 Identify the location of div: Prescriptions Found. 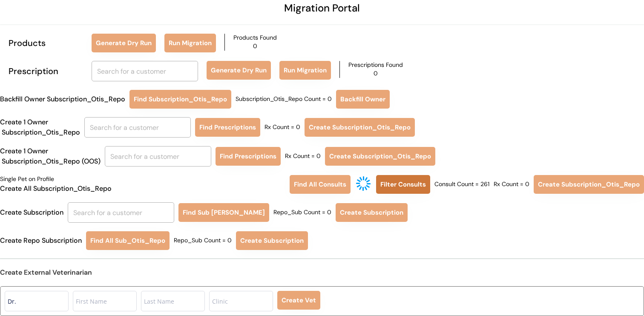
(376, 65).